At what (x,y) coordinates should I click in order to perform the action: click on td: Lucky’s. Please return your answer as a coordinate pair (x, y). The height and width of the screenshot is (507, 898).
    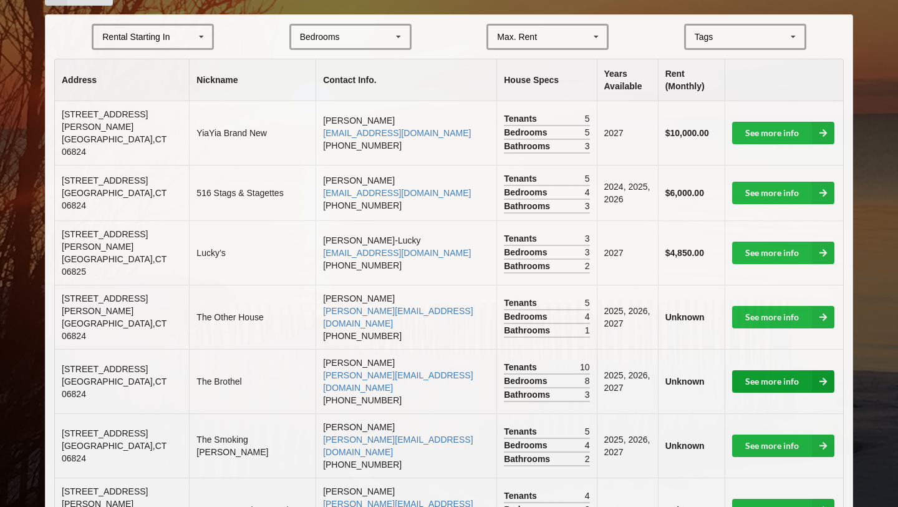
    Looking at the image, I should click on (252, 252).